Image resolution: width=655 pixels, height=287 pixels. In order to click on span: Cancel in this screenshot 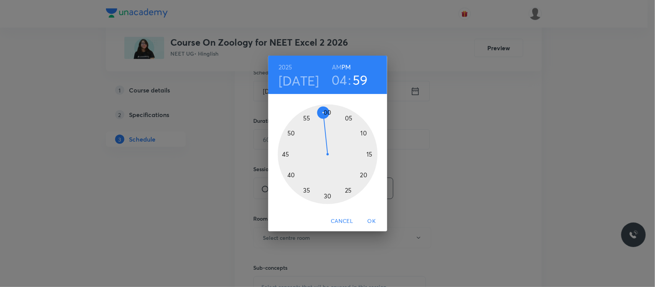, I will do `click(342, 221)`.